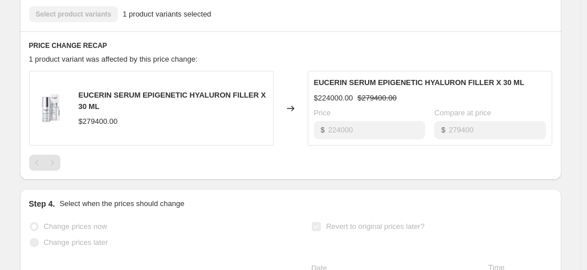 Image resolution: width=587 pixels, height=270 pixels. I want to click on nav: Pagination, so click(44, 162).